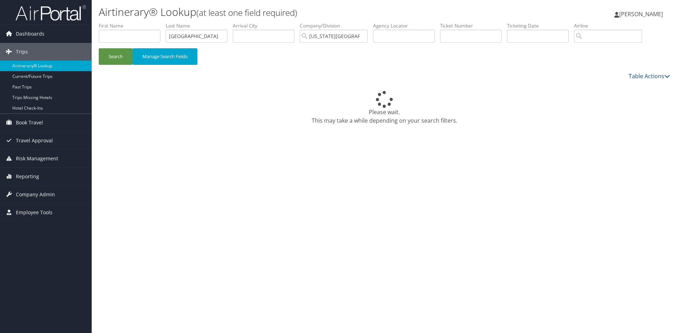  I want to click on label: Company/Division, so click(336, 26).